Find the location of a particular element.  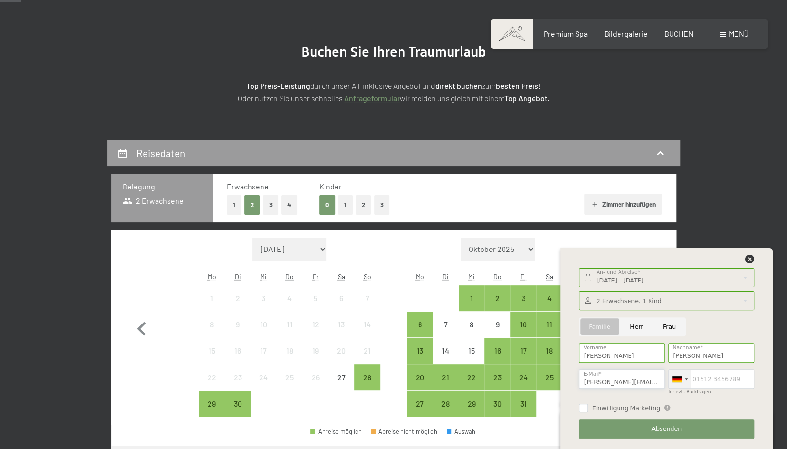

div: Fri Oct 17 2025 is located at coordinates (523, 351).